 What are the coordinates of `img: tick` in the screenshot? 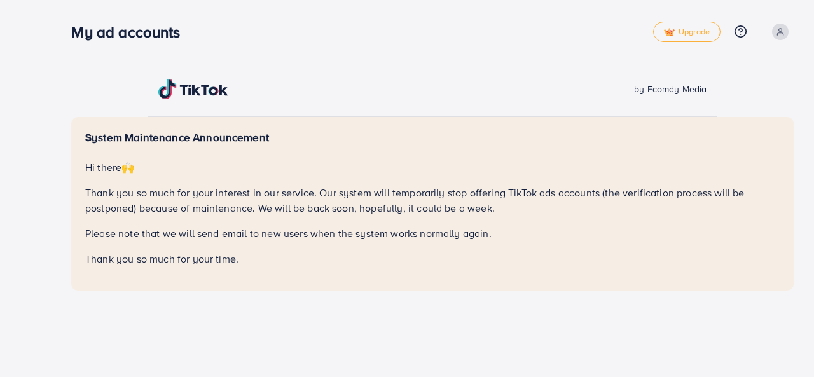 It's located at (669, 32).